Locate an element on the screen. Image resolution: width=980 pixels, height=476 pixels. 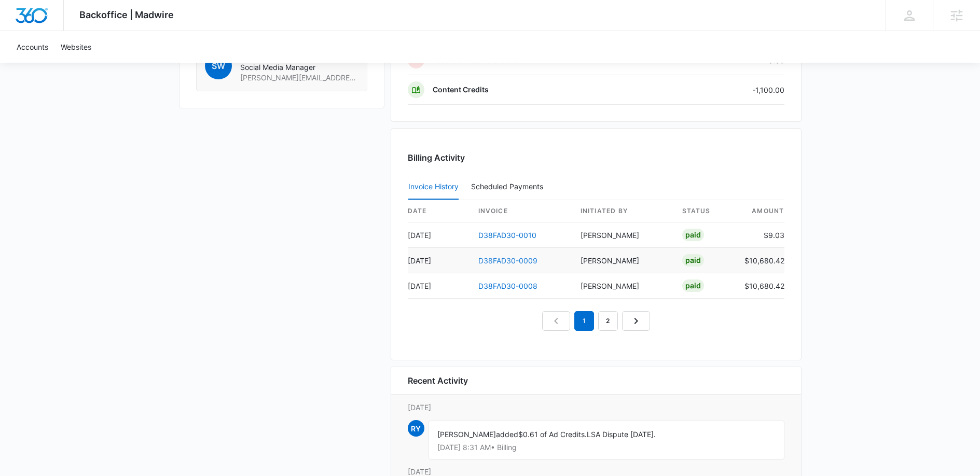
em: 1 is located at coordinates (584, 321).